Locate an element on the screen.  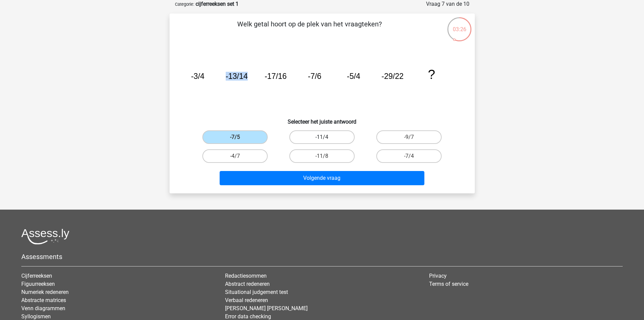
h6: Selecteer het juiste antwoord is located at coordinates (322, 119).